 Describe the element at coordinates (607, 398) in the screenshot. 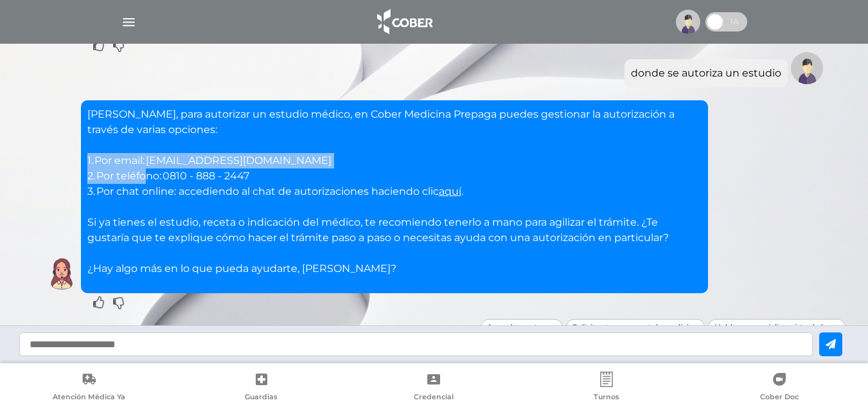

I see `span: Turnos` at that location.